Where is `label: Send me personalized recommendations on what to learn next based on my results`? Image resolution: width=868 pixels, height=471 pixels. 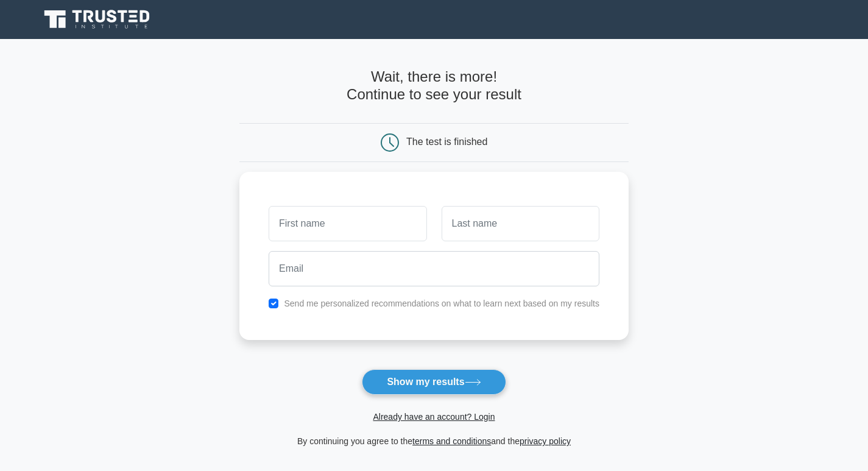 label: Send me personalized recommendations on what to learn next based on my results is located at coordinates (442, 303).